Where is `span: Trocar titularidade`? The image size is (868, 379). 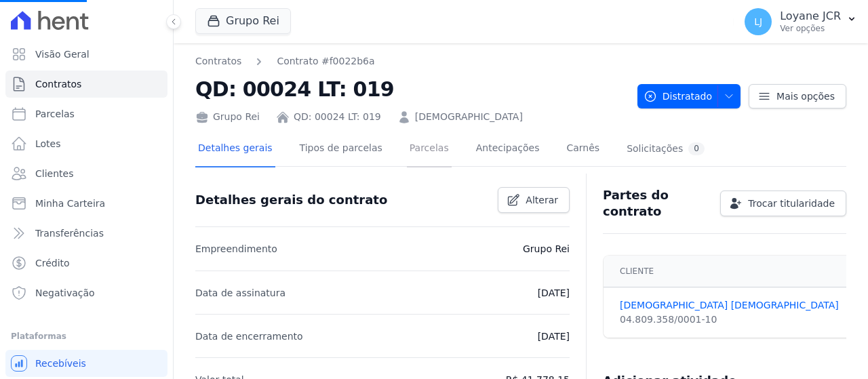
span: Trocar titularidade is located at coordinates (791, 204).